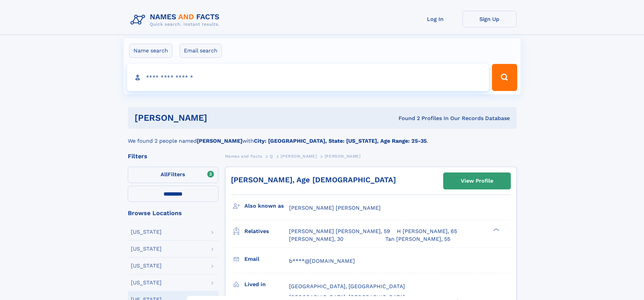 The image size is (644, 300). Describe the element at coordinates (244, 156) in the screenshot. I see `a: Names and Facts` at that location.